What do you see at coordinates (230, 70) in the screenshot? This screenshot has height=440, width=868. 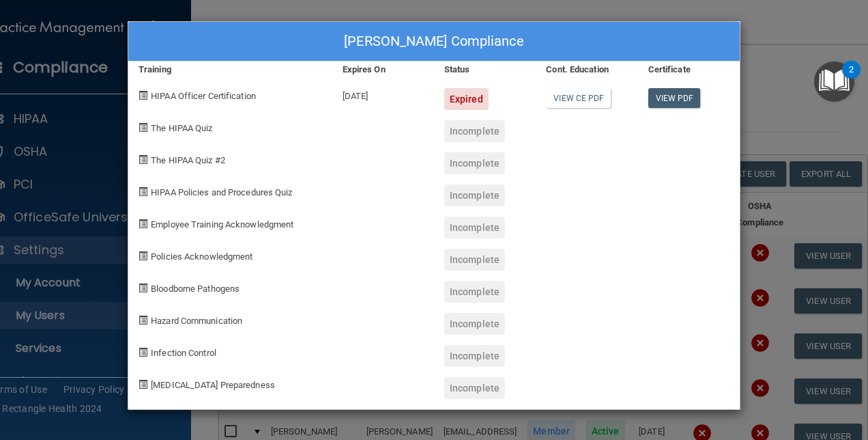 I see `div: Training` at bounding box center [230, 70].